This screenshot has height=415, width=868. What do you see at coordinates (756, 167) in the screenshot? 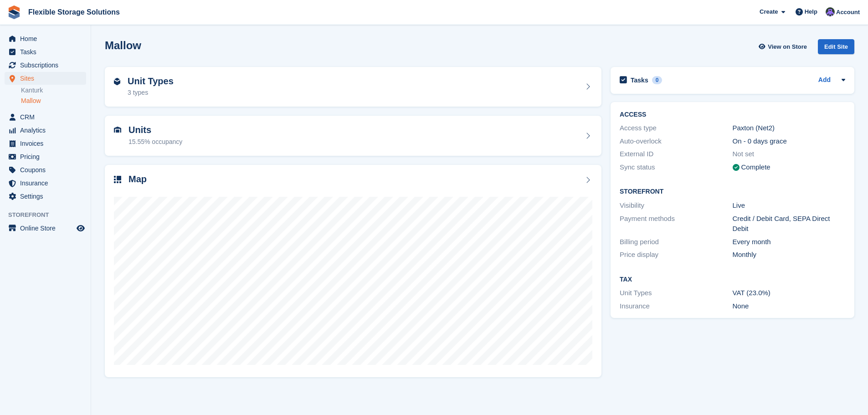
I see `div: Complete` at bounding box center [756, 167].